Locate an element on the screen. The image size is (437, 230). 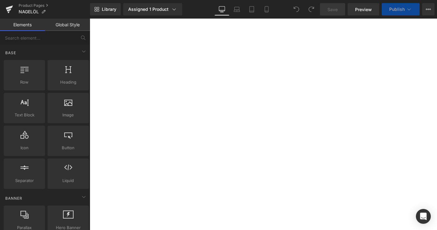
span: Liquid is located at coordinates (68, 181).